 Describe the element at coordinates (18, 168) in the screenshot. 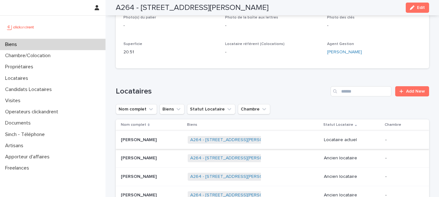

I see `p: Freelances` at that location.